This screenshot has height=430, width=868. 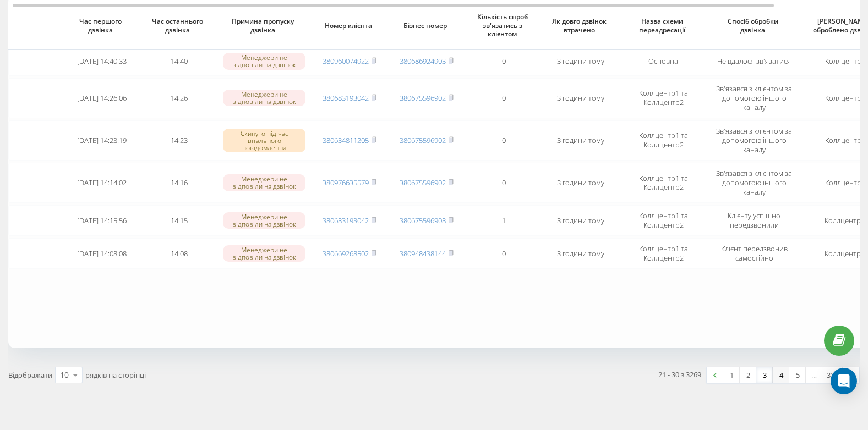 I want to click on td: 14:08, so click(x=179, y=254).